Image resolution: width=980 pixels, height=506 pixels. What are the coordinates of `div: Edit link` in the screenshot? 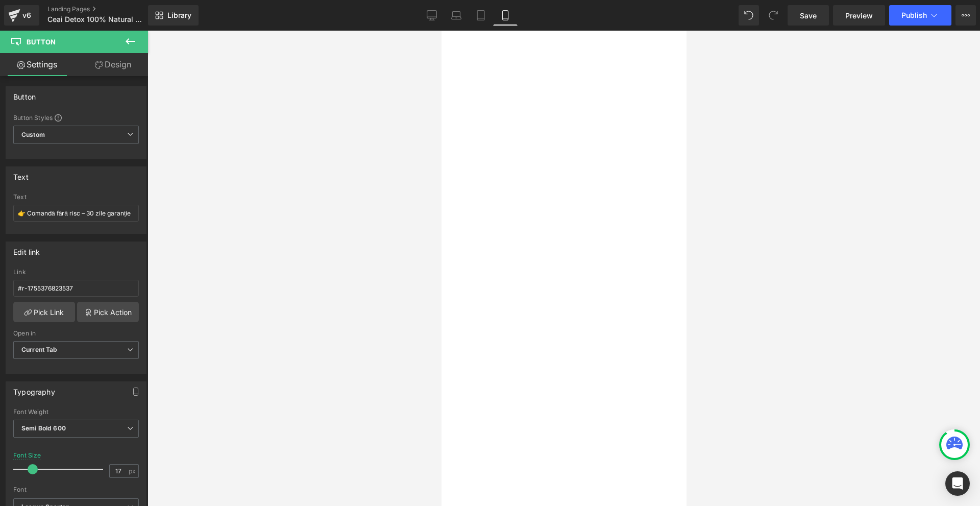 It's located at (26, 249).